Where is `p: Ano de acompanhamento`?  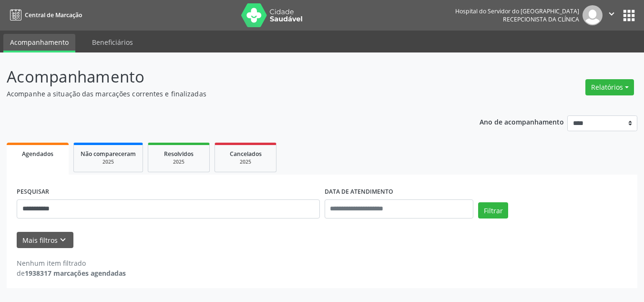
p: Ano de acompanhamento is located at coordinates (522, 122).